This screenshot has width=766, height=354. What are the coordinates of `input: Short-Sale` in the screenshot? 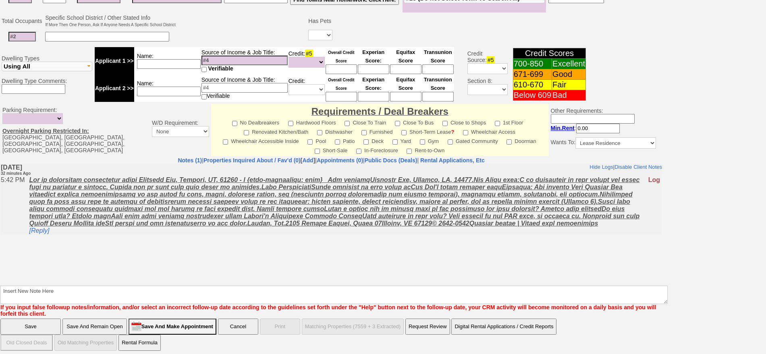 It's located at (317, 151).